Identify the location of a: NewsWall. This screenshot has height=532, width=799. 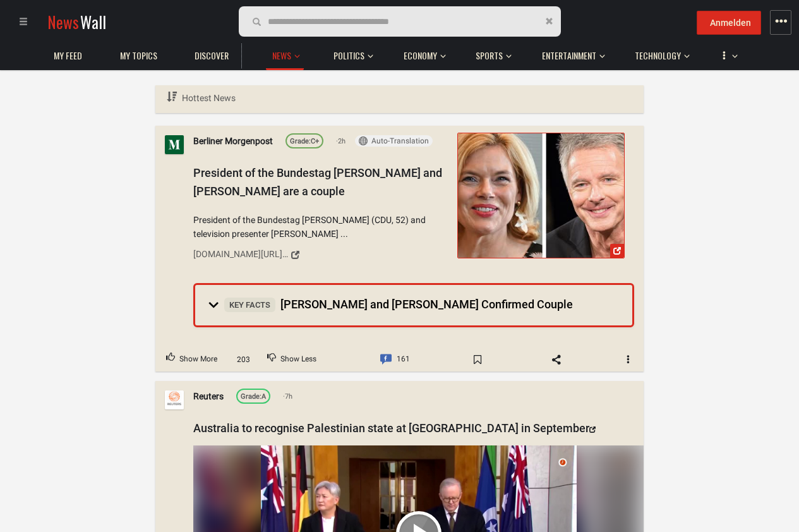
(77, 22).